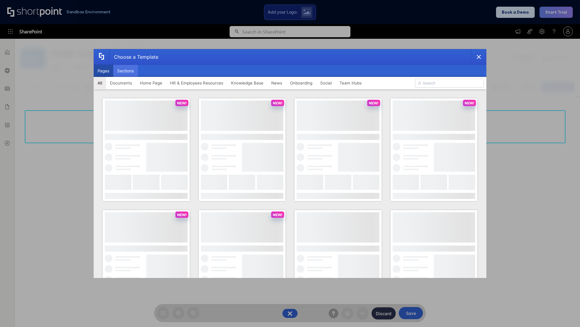 The image size is (580, 327). I want to click on input: Search, so click(450, 83).